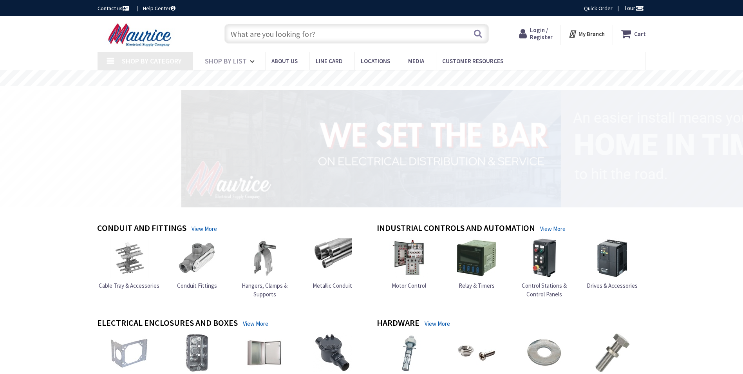 This screenshot has width=743, height=374. What do you see at coordinates (477, 353) in the screenshot?
I see `img: Miscellaneous Fastener` at bounding box center [477, 353].